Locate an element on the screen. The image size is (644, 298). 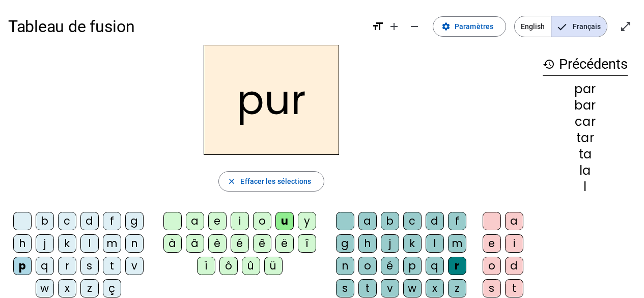
span: Paramètres is located at coordinates (474, 26).